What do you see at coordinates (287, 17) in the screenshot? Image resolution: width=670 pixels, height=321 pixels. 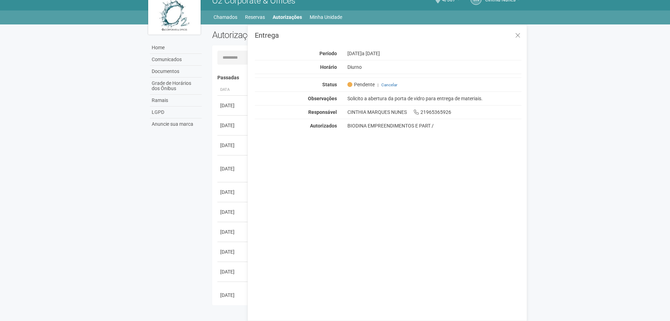 I see `a: Autorizações` at bounding box center [287, 17].